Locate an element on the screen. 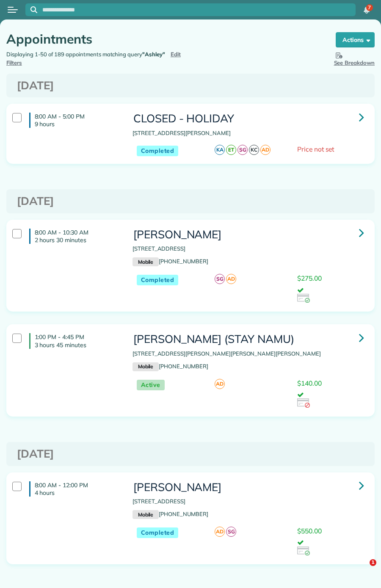 The height and width of the screenshot is (588, 381). span: See Breakdown is located at coordinates (354, 58).